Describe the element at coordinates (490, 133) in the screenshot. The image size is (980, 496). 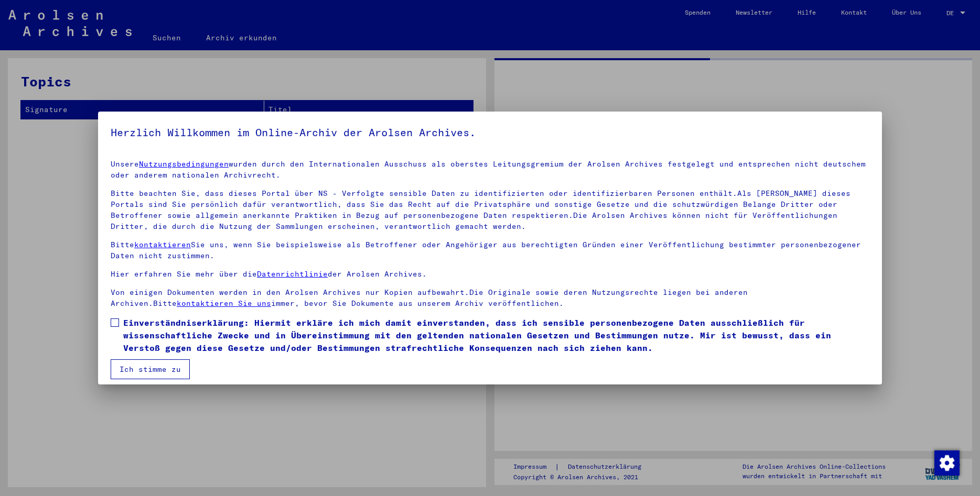
I see `h5: Herzlich Willkommen im Online-Archiv der Arolsen Archives.` at that location.